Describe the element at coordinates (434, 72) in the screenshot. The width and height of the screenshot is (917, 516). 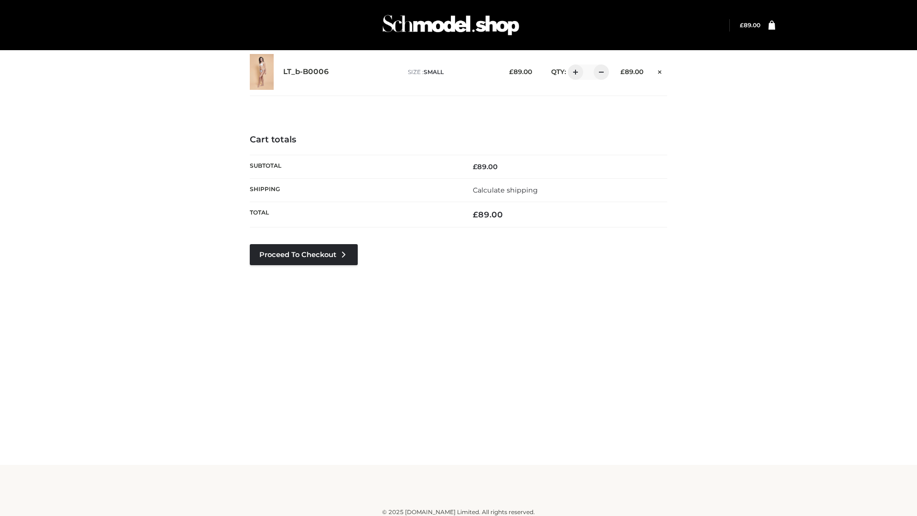
I see `span: SMALL` at that location.